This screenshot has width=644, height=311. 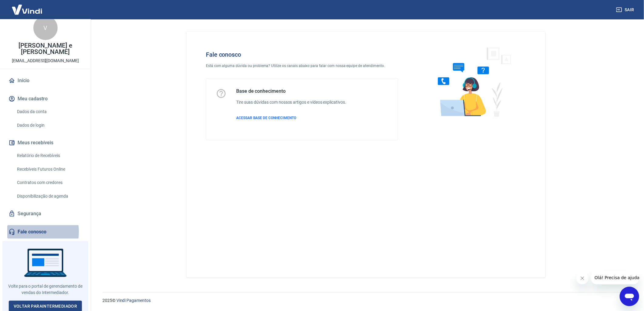 What do you see at coordinates (27, 7) in the screenshot?
I see `span: Olá! Precisa de ajuda?` at bounding box center [27, 7].